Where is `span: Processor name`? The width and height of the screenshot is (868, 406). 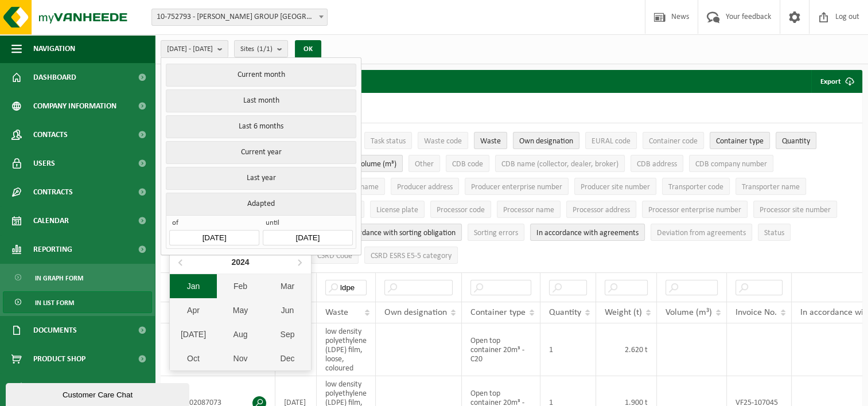 span: Processor name is located at coordinates (528, 210).